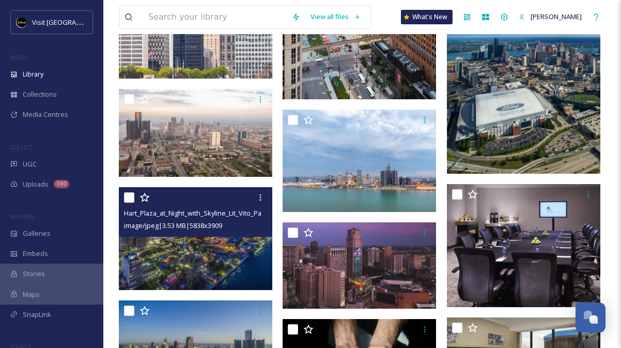 This screenshot has height=348, width=621. Describe the element at coordinates (61, 184) in the screenshot. I see `div: 380` at that location.